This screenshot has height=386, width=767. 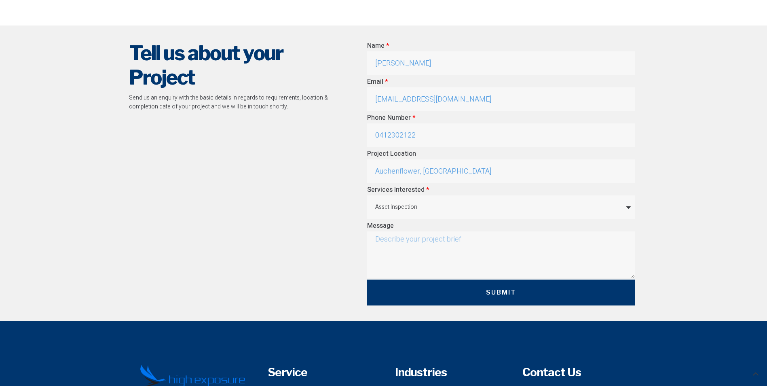 I want to click on input: Name, so click(x=501, y=63).